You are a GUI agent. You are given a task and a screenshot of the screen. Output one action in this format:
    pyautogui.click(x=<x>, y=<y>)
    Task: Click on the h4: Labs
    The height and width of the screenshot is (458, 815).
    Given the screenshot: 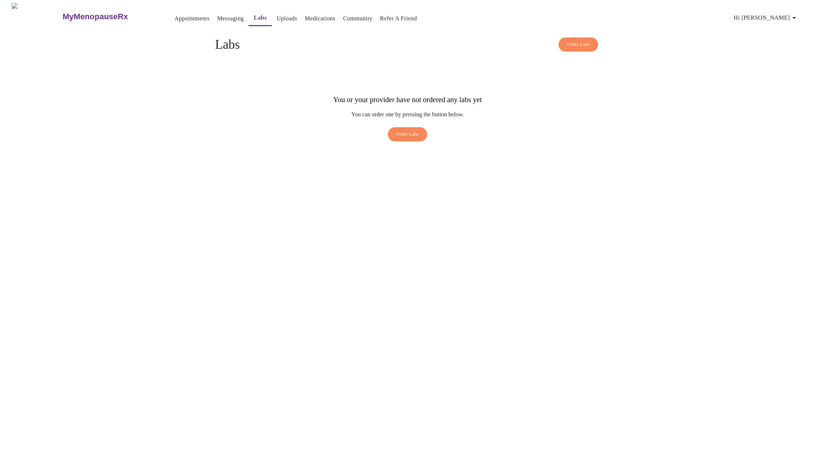 What is the action you would take?
    pyautogui.click(x=407, y=45)
    